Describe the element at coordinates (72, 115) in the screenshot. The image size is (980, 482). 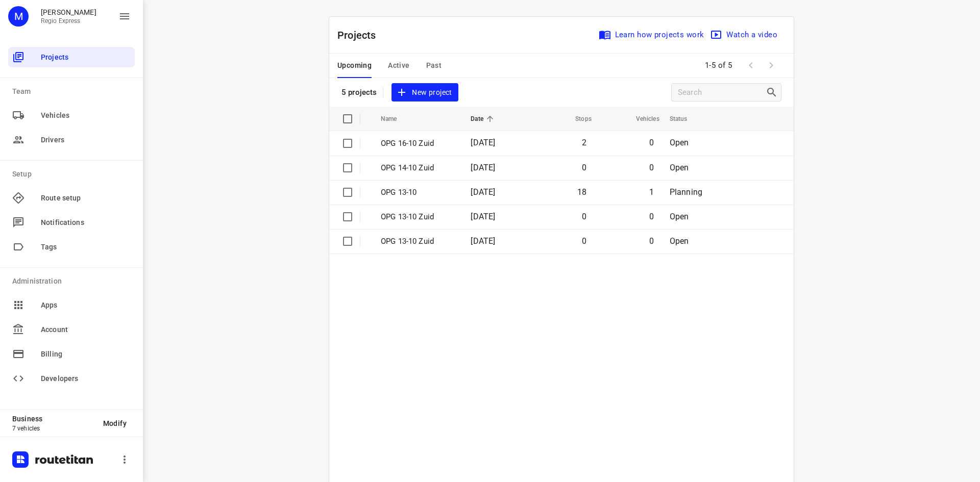
I see `div: Vehicles` at that location.